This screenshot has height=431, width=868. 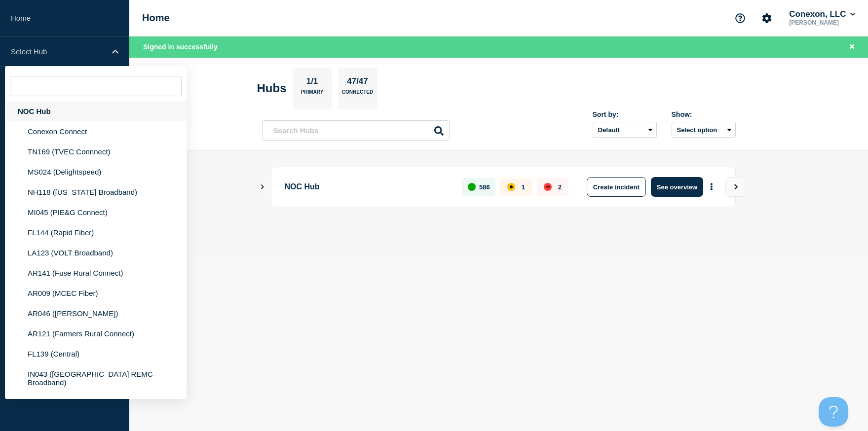 I want to click on li: MS004 (NE Sparc), so click(x=96, y=402).